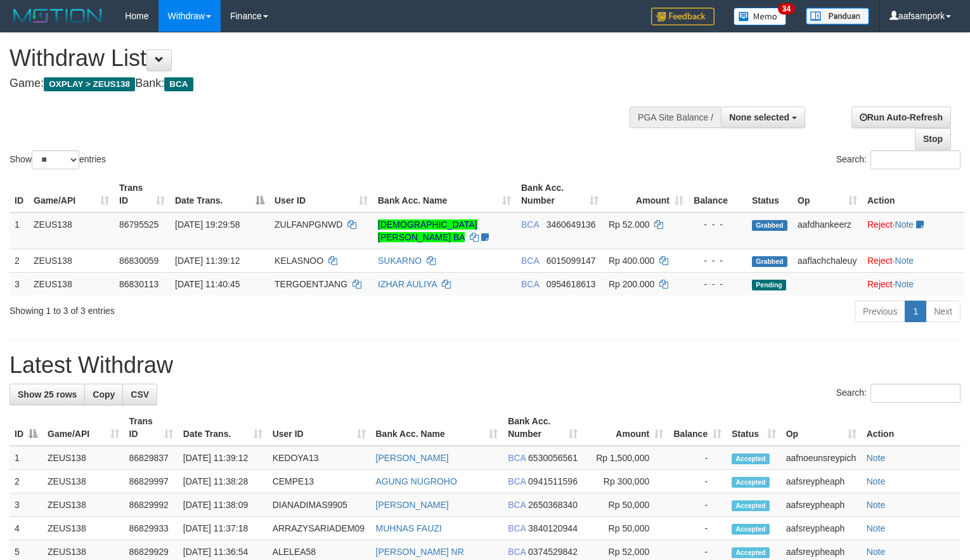 The height and width of the screenshot is (560, 970). I want to click on span: OXPLAY > ZEUS138, so click(89, 85).